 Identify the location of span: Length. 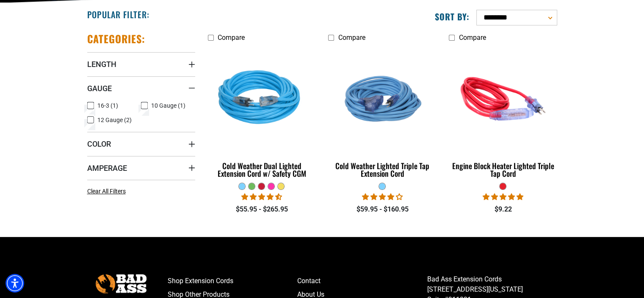
(101, 64).